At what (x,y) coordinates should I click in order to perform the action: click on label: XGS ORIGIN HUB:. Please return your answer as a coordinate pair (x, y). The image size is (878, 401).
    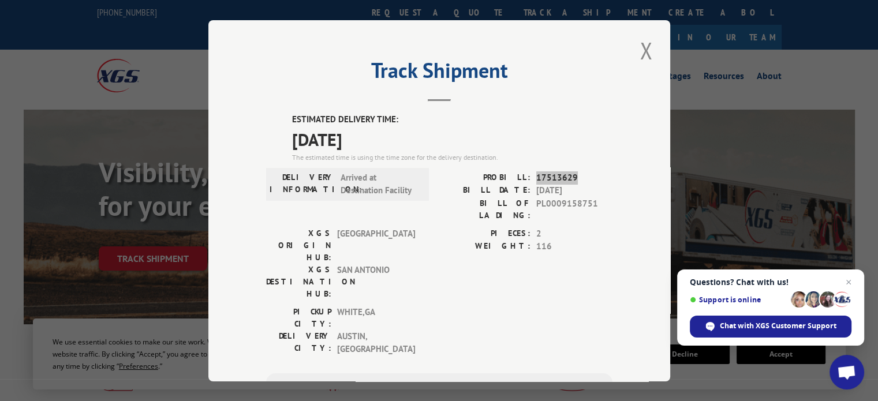
    Looking at the image, I should click on (298, 245).